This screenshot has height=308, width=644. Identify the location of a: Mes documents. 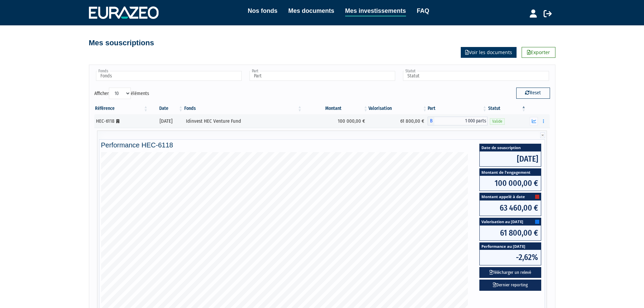
(311, 11).